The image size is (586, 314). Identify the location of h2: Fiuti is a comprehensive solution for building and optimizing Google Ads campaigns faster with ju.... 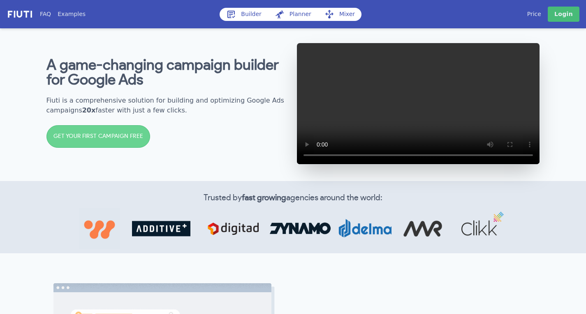
(168, 106).